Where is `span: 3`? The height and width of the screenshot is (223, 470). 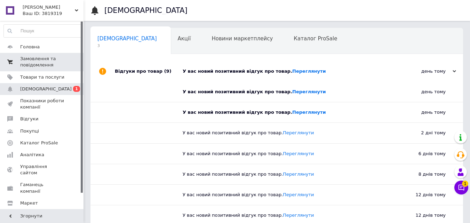 span: 3 is located at coordinates (127, 46).